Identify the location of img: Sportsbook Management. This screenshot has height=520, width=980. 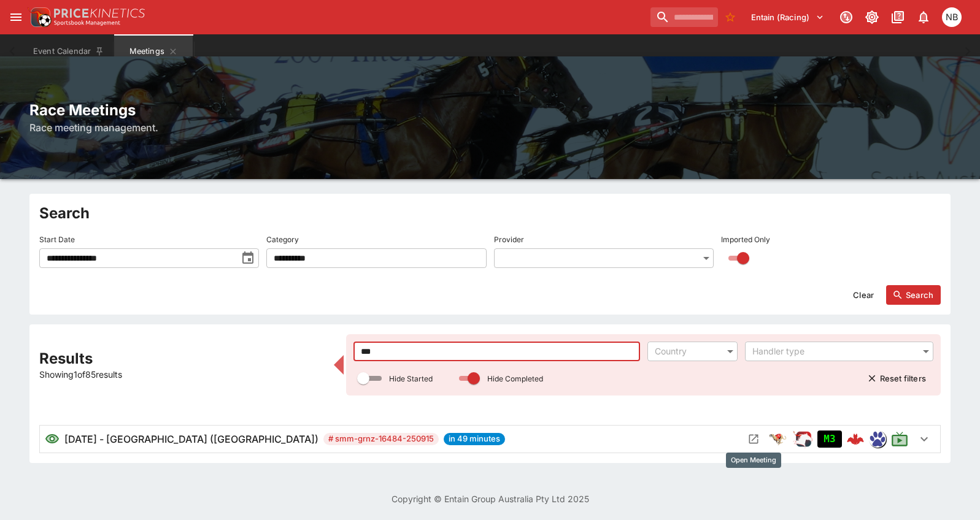
(87, 23).